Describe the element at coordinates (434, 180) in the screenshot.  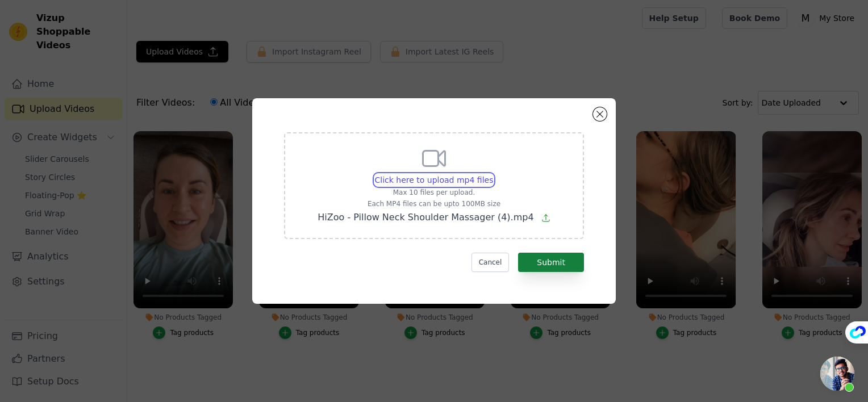
I see `span: Click here to upload mp4 files` at that location.